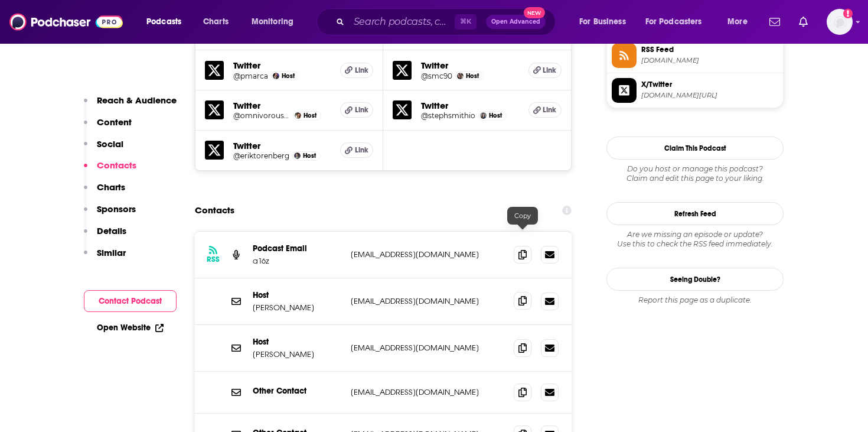 The width and height of the screenshot is (868, 432). I want to click on h5: @smc90, so click(436, 76).